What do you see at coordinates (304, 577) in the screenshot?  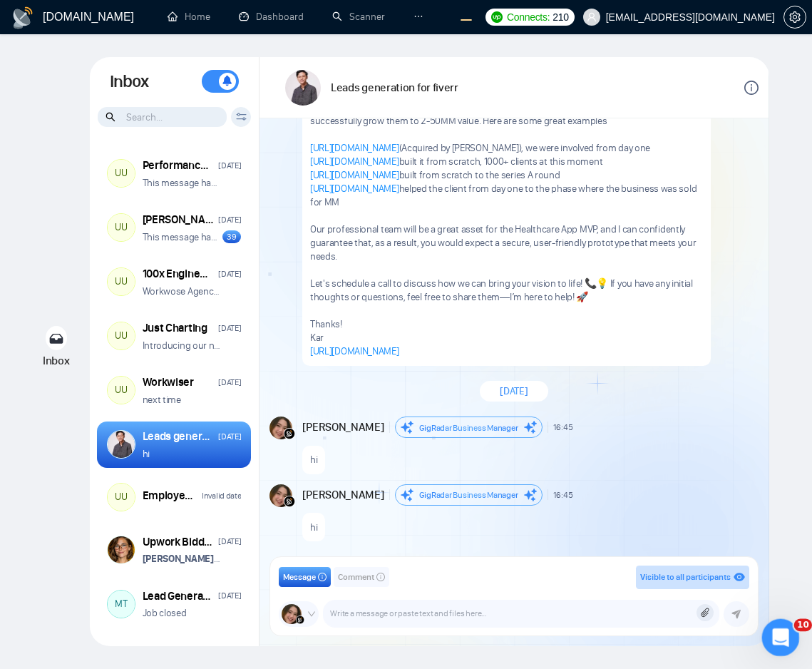 I see `button: Messageinfo-circle` at bounding box center [304, 577].